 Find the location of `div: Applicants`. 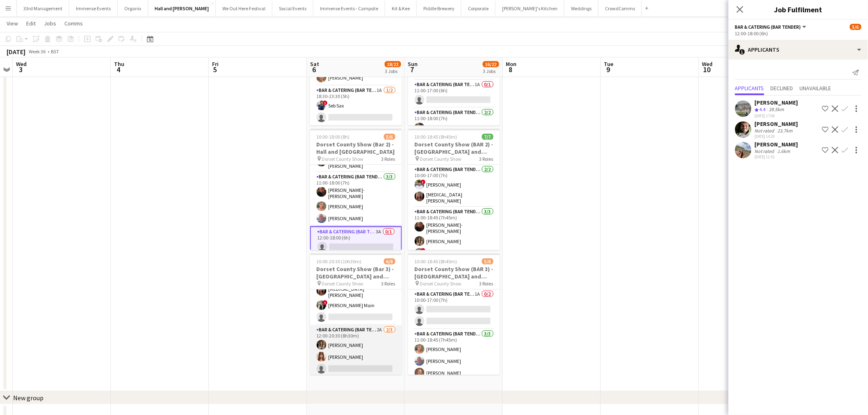

div: Applicants is located at coordinates (799, 50).